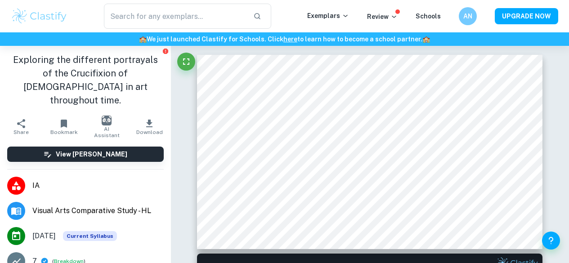 This screenshot has width=569, height=263. What do you see at coordinates (98, 211) in the screenshot?
I see `span: Visual Arts Comparative Study - HL` at bounding box center [98, 211].